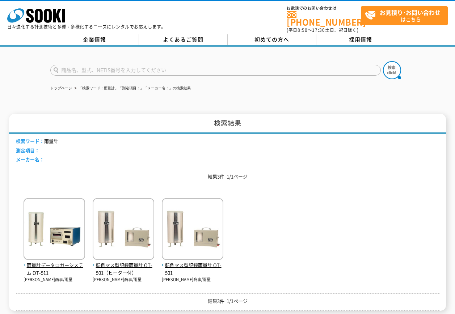 This screenshot has width=455, height=314. I want to click on span: はこちら, so click(406, 16).